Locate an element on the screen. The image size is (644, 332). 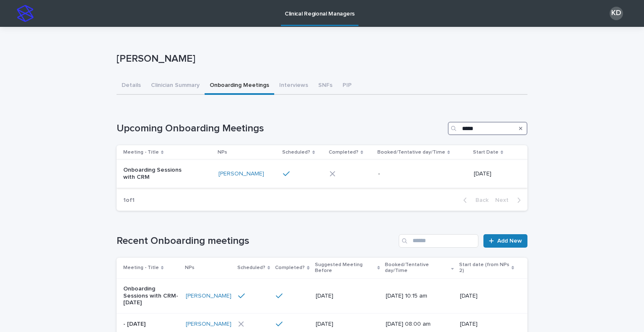
h1: Recent Onboarding meetings is located at coordinates (256, 241).